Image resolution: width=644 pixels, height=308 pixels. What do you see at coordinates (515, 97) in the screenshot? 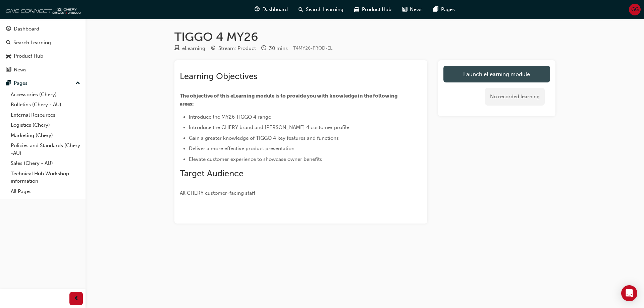
I see `div: No recorded learning` at bounding box center [515, 97].